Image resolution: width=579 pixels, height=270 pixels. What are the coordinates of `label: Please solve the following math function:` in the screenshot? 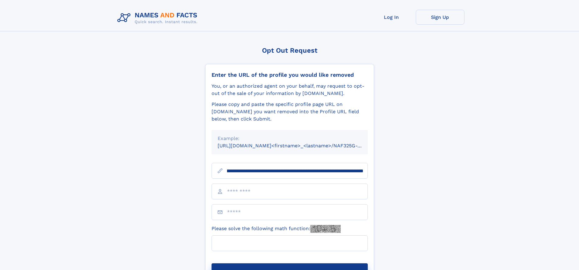 It's located at (276, 229).